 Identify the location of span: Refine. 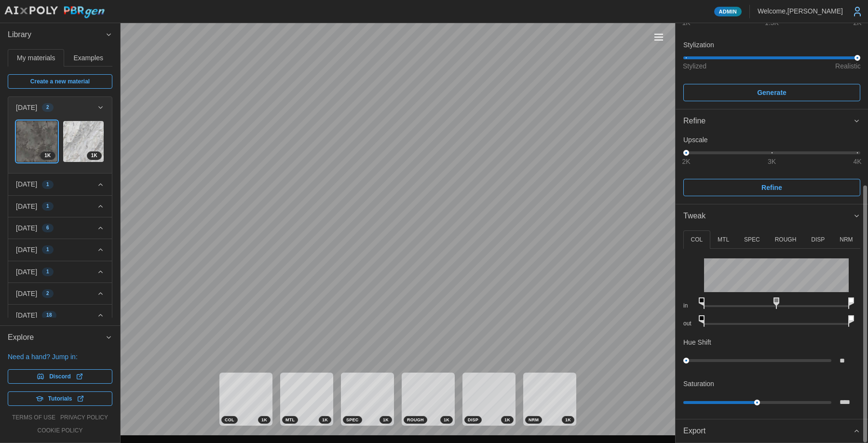
(771, 187).